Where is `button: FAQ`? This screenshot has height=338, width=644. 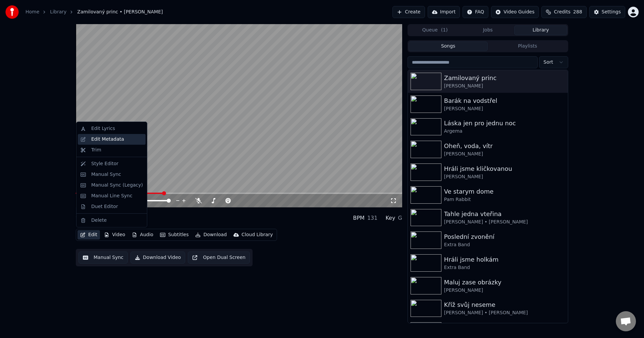 button: FAQ is located at coordinates (475, 12).